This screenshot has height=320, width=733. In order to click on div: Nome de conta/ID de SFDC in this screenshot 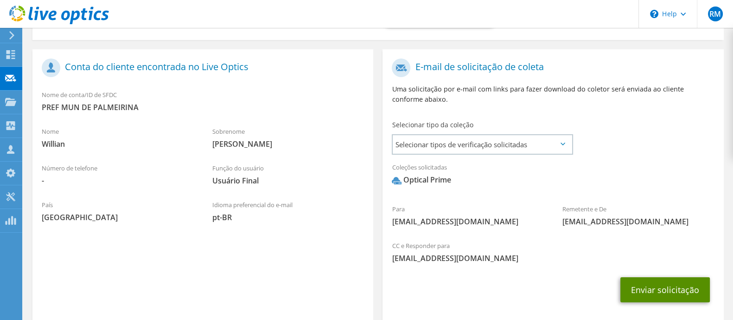, I will do `click(203, 101)`.